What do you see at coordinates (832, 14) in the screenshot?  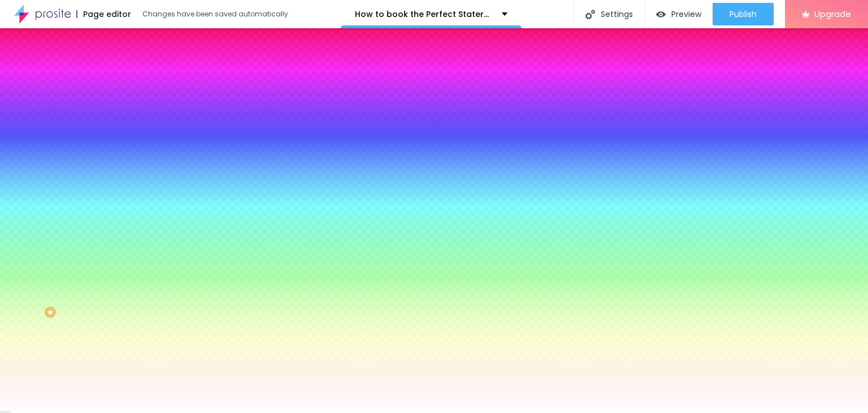 I see `span: Upgrade` at bounding box center [832, 14].